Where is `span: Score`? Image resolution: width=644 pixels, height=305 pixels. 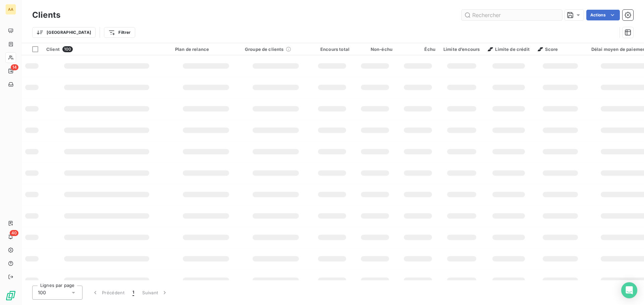
span: Score is located at coordinates (548, 49).